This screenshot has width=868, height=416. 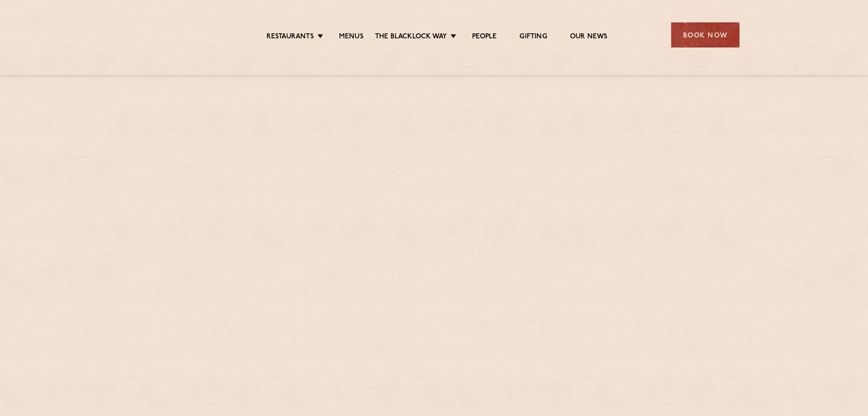 I want to click on div: Book Now, so click(x=705, y=35).